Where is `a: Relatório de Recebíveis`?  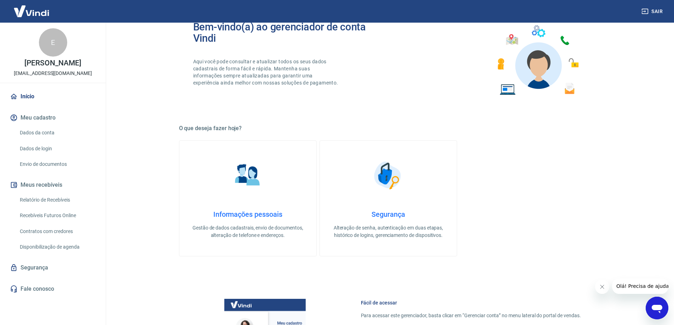 a: Relatório de Recebíveis is located at coordinates (57, 200).